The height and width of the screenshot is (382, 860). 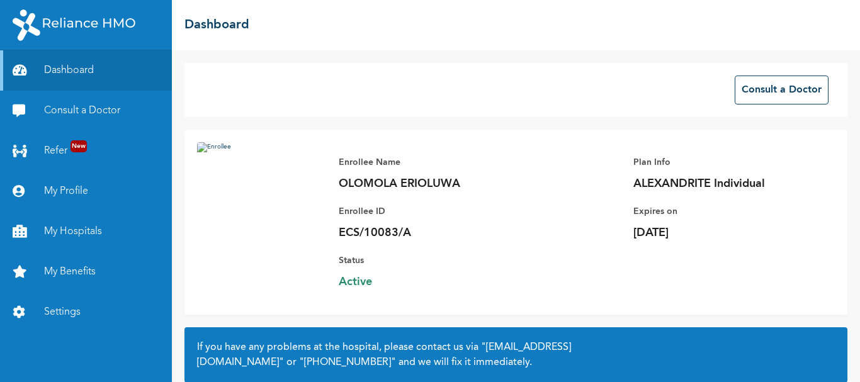 I want to click on img: RelianceHMO's Logo, so click(x=74, y=25).